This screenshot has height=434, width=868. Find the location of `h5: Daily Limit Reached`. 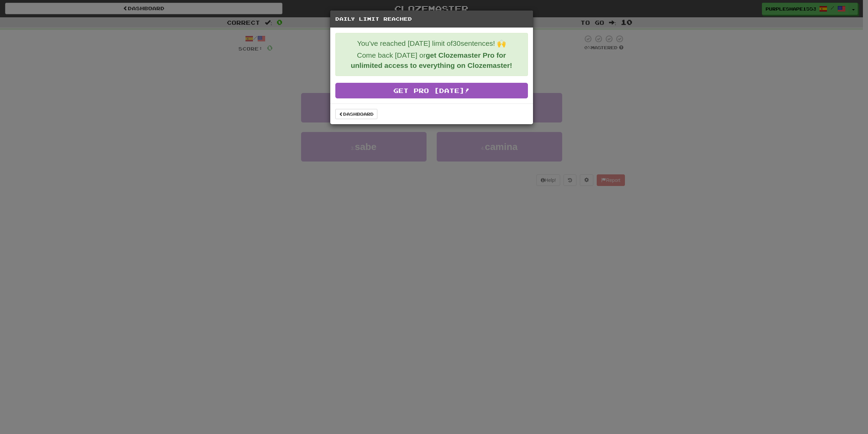

h5: Daily Limit Reached is located at coordinates (431, 19).